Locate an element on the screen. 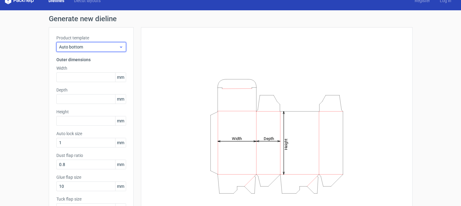 This screenshot has width=461, height=206. label: Product template is located at coordinates (91, 38).